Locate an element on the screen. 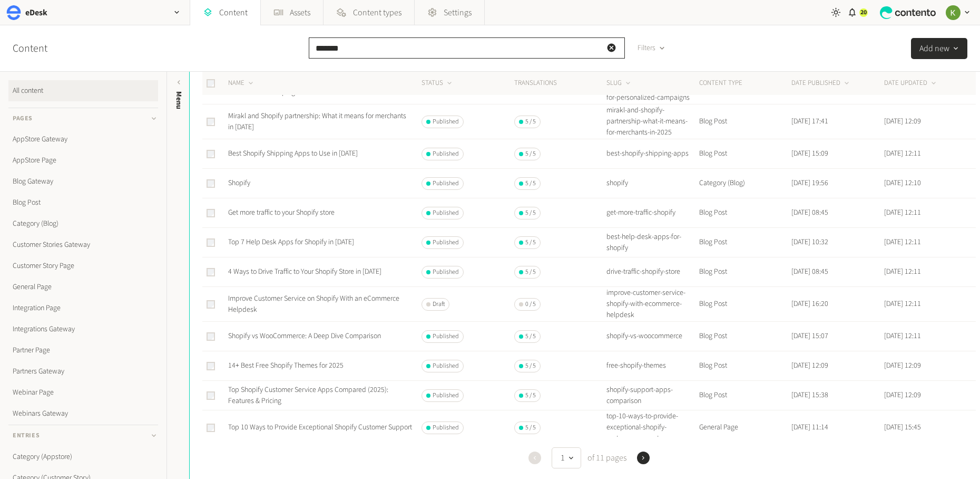  a: Integration Page is located at coordinates (83, 308).